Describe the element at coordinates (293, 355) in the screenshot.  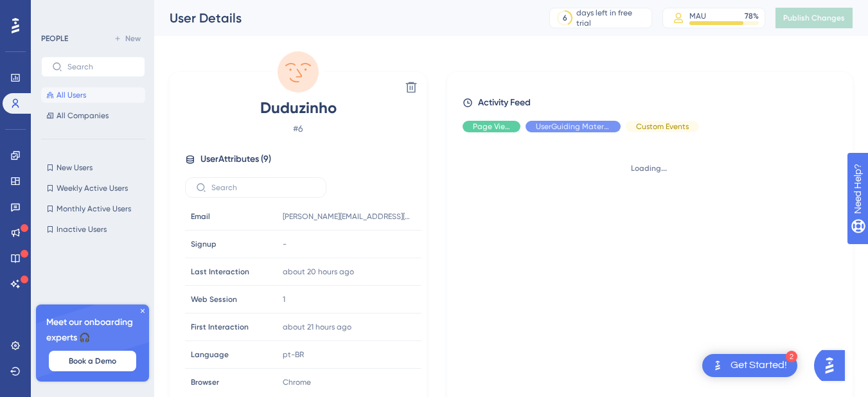
I see `span: pt-BR` at that location.